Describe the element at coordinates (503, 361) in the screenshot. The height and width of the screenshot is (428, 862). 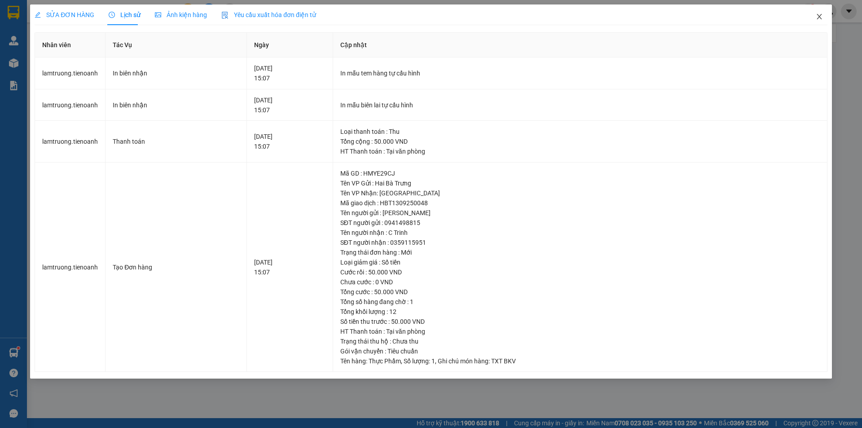
I see `span: TXT BKV` at that location.